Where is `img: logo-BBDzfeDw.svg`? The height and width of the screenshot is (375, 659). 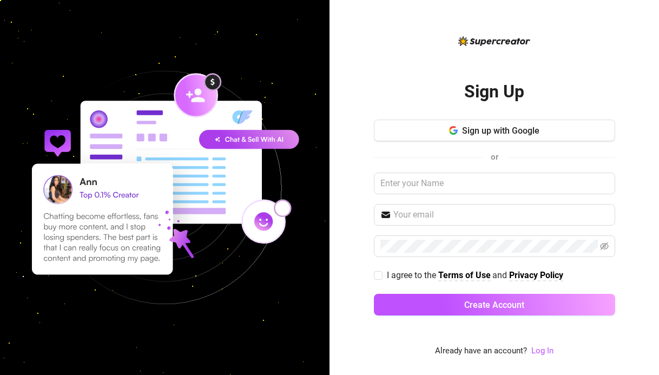 img: logo-BBDzfeDw.svg is located at coordinates (494, 41).